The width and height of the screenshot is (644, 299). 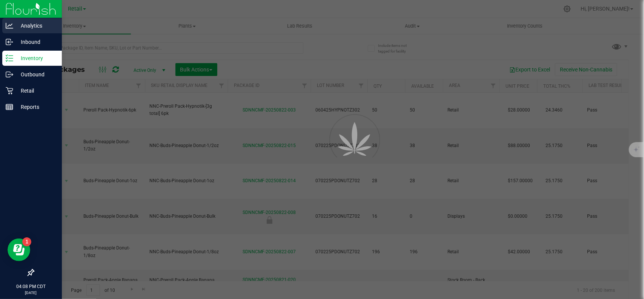 What do you see at coordinates (9, 107) in the screenshot?
I see `inline-svg: Reports` at bounding box center [9, 107].